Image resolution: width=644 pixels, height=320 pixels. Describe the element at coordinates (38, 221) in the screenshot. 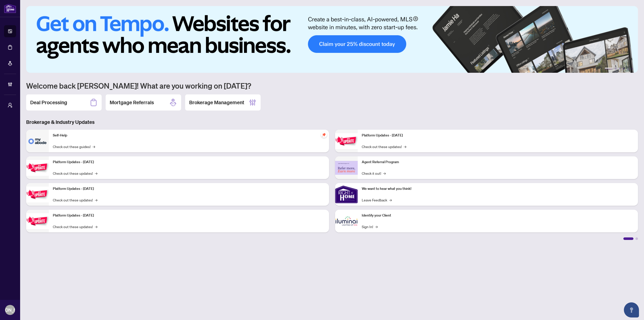

I see `img: Platform Updates - July 8, 2025` at that location.